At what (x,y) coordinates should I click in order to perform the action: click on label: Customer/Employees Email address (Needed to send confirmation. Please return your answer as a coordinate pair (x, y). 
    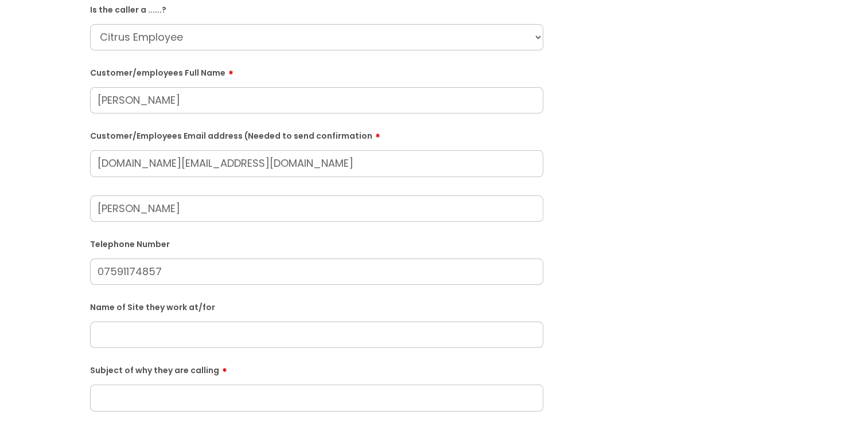
    Looking at the image, I should click on (317, 134).